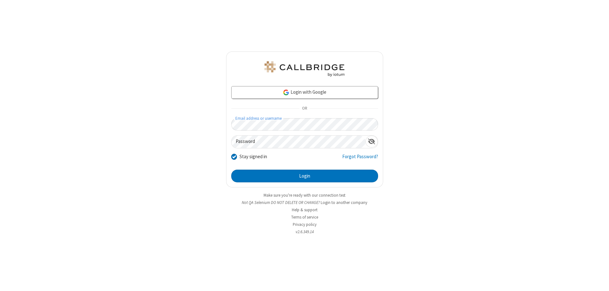 The width and height of the screenshot is (609, 291). Describe the element at coordinates (305, 202) in the screenshot. I see `li: Not QA Selenium DO NOT DELETE OR CHANGE?` at that location.